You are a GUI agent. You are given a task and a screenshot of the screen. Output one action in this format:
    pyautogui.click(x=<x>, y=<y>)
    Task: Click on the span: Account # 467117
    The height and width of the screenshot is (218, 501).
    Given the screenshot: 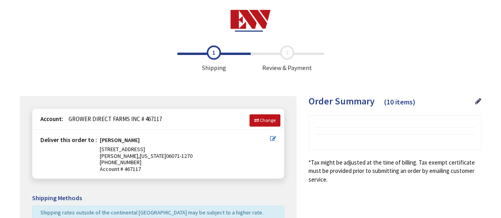 What is the action you would take?
    pyautogui.click(x=185, y=169)
    